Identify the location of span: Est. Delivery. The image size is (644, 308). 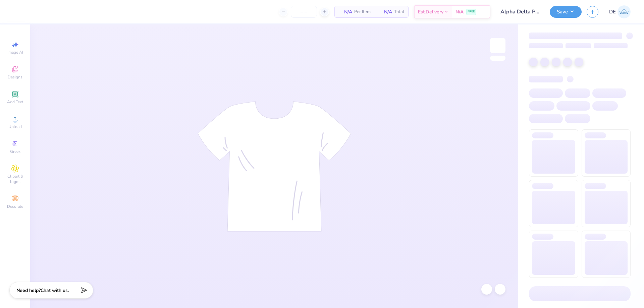
(431, 12).